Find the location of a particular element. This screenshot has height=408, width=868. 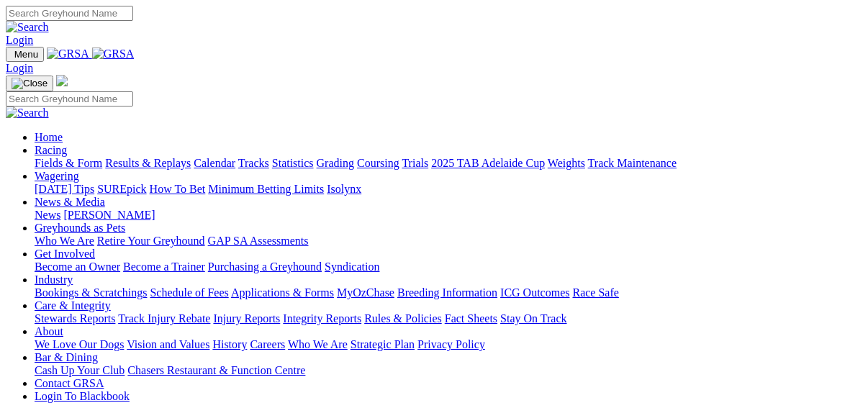

a: How To Bet is located at coordinates (178, 188).